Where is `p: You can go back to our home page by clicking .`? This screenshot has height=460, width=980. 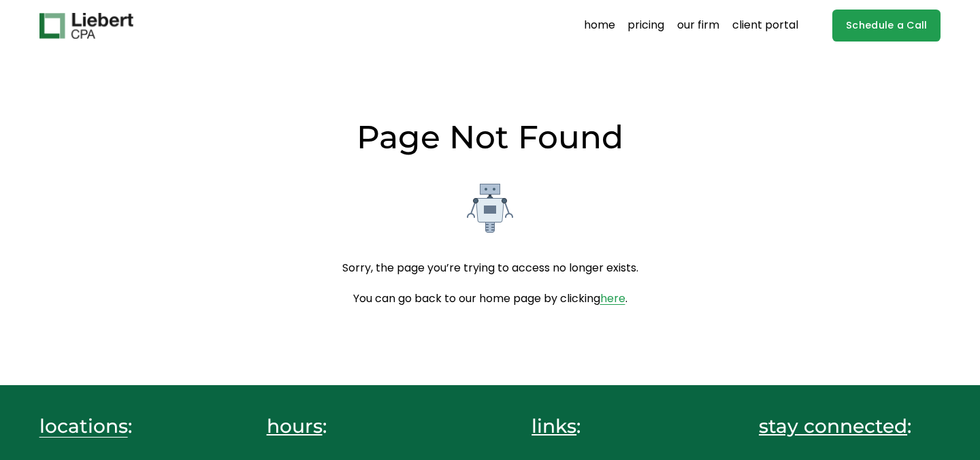 p: You can go back to our home page by clicking . is located at coordinates (490, 299).